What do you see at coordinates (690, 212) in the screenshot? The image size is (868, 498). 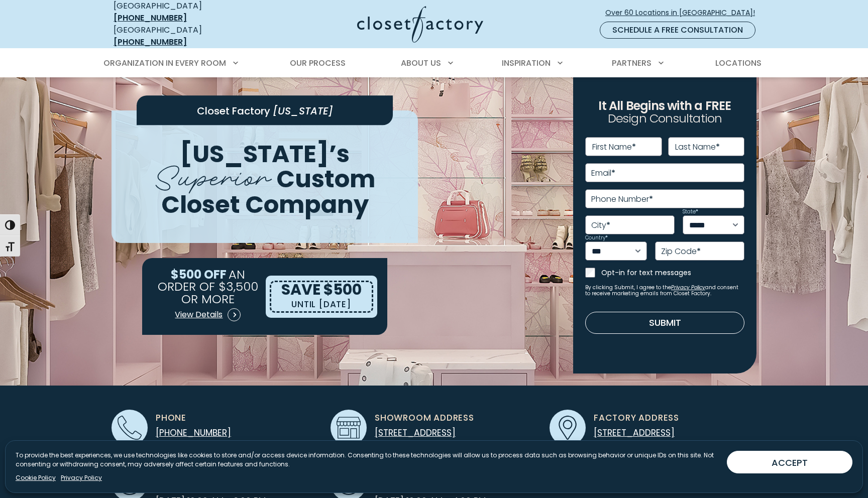 I see `label: State` at bounding box center [690, 212].